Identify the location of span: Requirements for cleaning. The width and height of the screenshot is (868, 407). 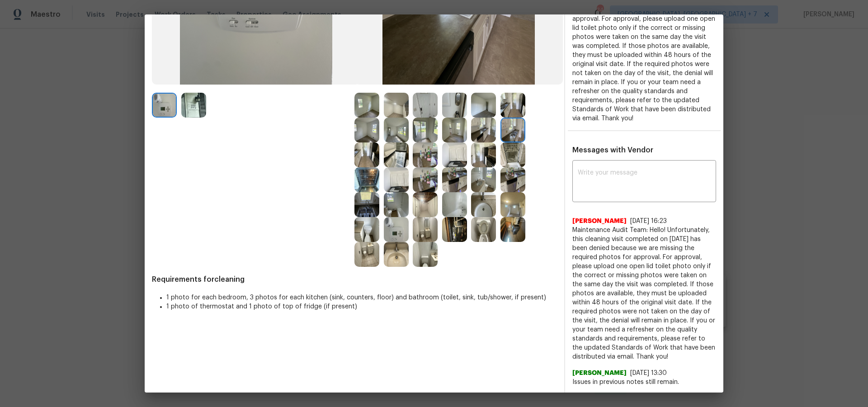
(354, 279).